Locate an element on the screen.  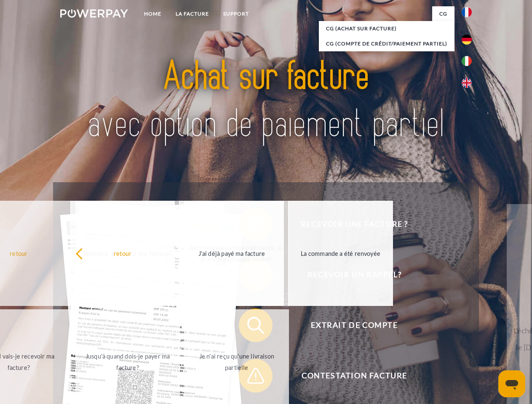
a: Contestation Facture is located at coordinates (348, 376).